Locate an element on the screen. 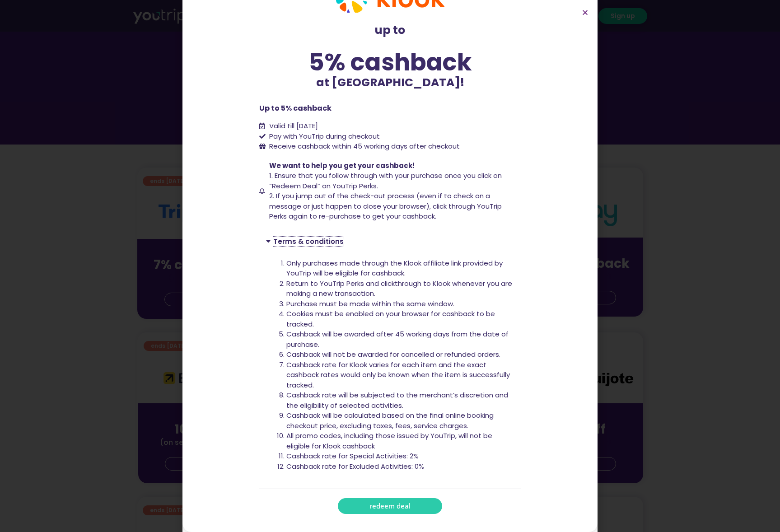  li: Cashback will be awarded after 45 working days from the date of purchase. is located at coordinates (400, 339).